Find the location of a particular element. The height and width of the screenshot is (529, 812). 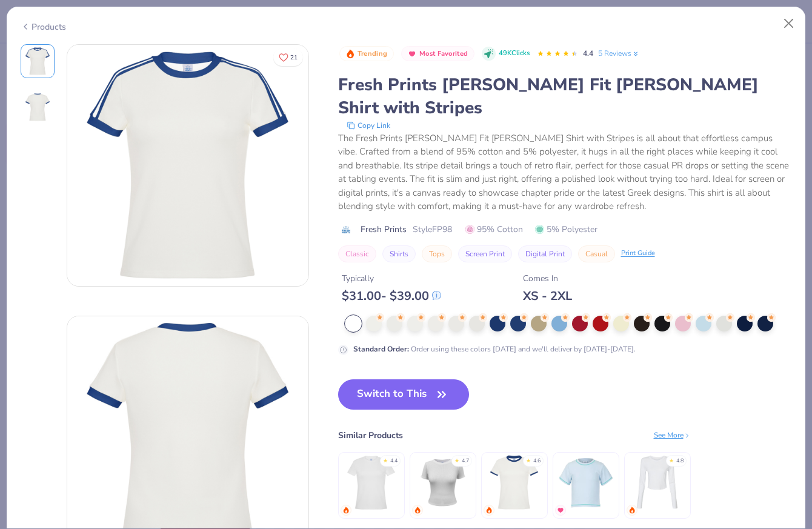

span: 95% Cotton is located at coordinates (494, 229).